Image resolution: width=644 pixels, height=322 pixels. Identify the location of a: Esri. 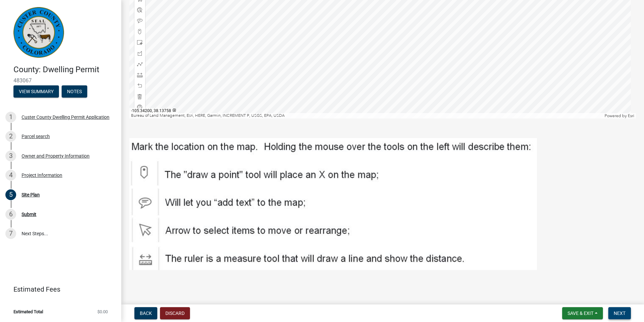
(630, 116).